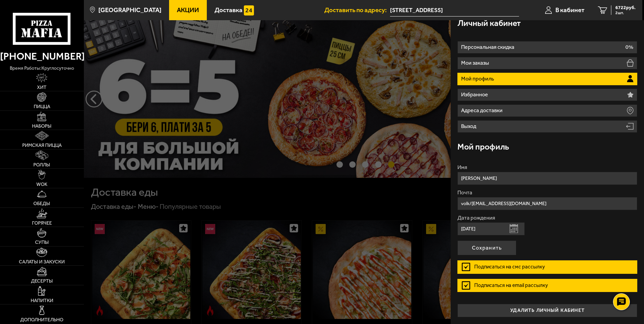 The width and height of the screenshot is (644, 324). What do you see at coordinates (454, 10) in the screenshot?
I see `input: Ваш адрес доставки` at bounding box center [454, 10].